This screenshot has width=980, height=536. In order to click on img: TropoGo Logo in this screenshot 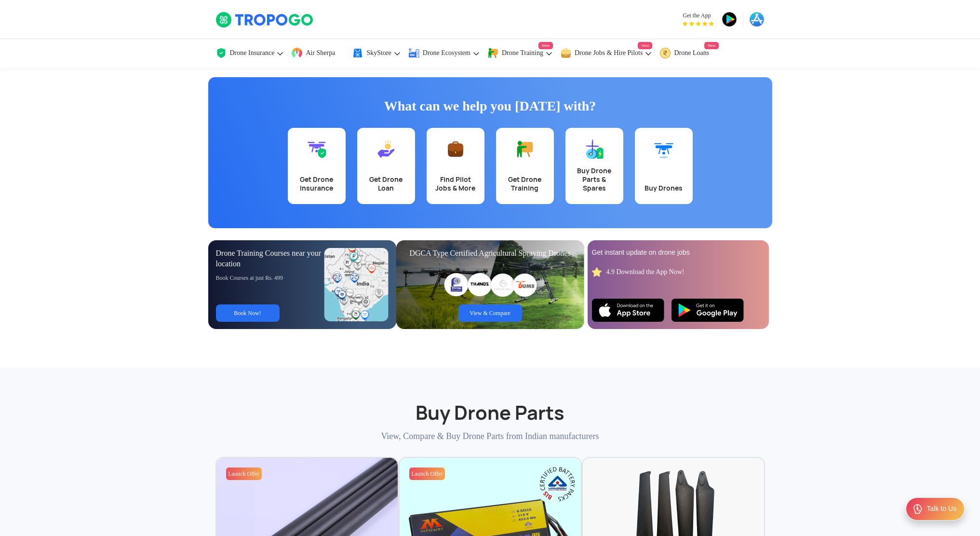, I will do `click(264, 20)`.